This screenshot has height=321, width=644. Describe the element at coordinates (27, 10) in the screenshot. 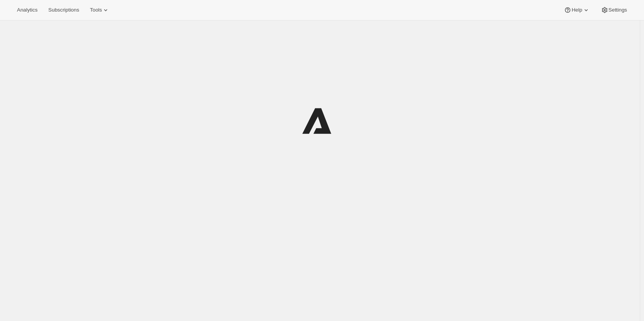

I see `span: Analytics` at that location.